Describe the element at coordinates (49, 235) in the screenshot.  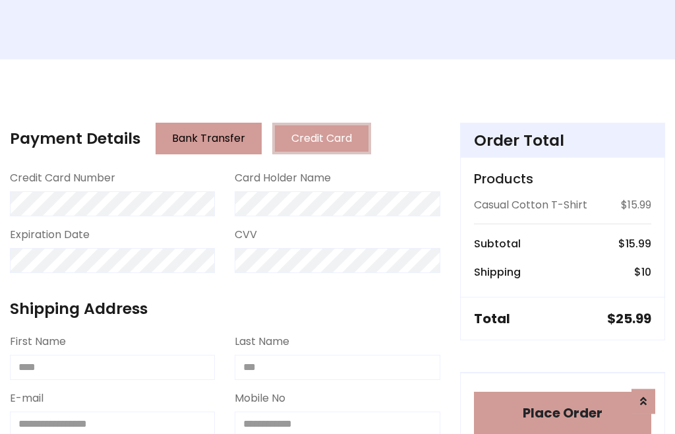
I see `label: Expiration Date` at that location.